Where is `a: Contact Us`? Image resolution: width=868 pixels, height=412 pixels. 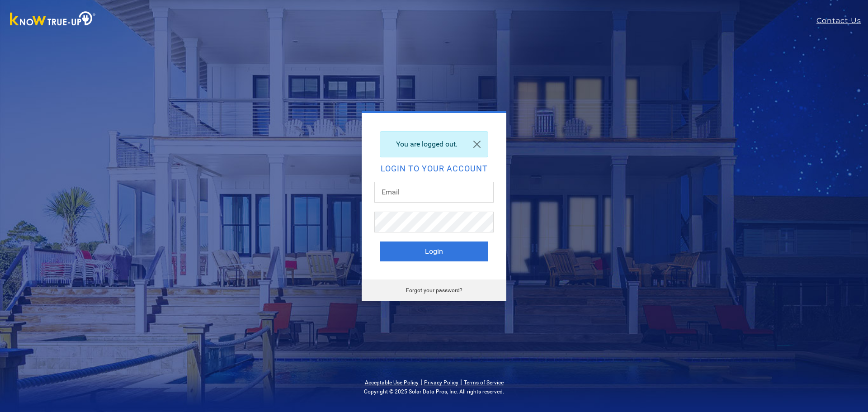 a: Contact Us is located at coordinates (843, 21).